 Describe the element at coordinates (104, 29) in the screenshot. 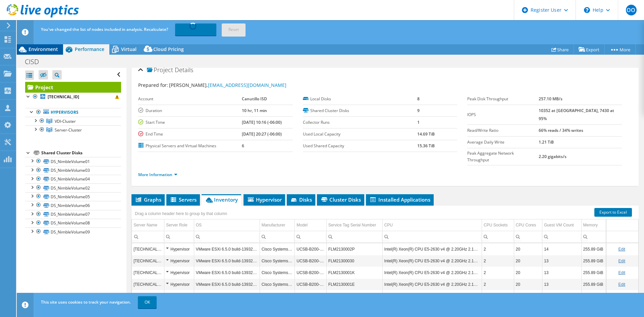

I see `span: You've changed the list of nodes included in analysis. Recalculate?` at that location.